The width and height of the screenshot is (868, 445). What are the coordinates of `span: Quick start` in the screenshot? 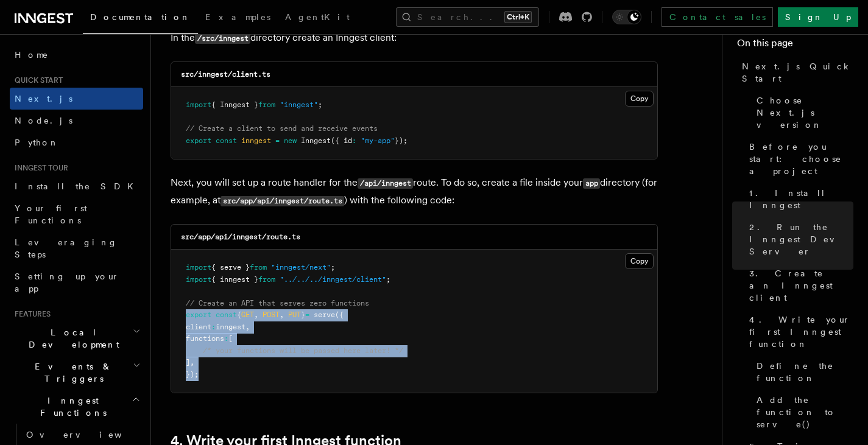 It's located at (36, 80).